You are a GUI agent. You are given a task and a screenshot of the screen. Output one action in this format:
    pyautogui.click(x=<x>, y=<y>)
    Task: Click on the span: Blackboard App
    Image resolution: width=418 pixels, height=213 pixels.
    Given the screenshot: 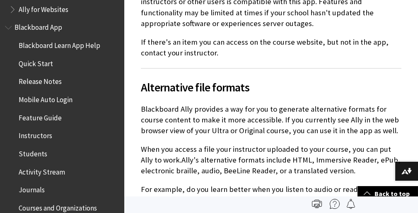 What is the action you would take?
    pyautogui.click(x=38, y=26)
    